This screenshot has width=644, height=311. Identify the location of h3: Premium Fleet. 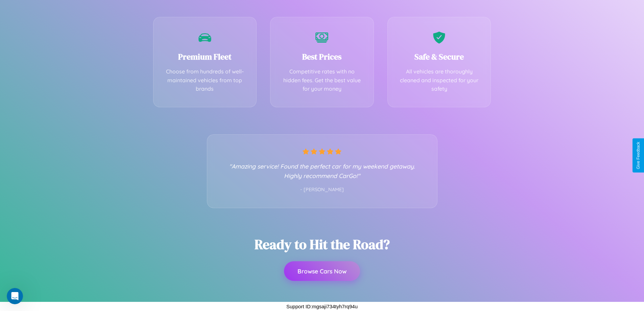
(205, 56).